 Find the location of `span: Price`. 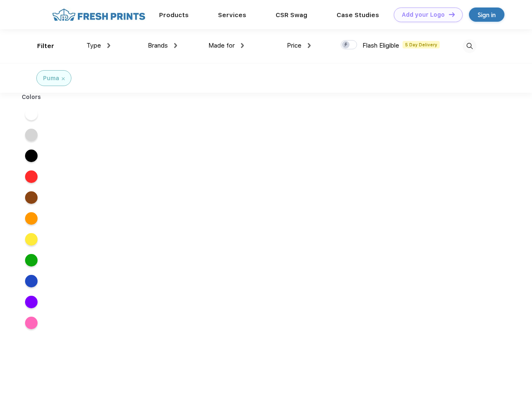

span: Price is located at coordinates (294, 46).